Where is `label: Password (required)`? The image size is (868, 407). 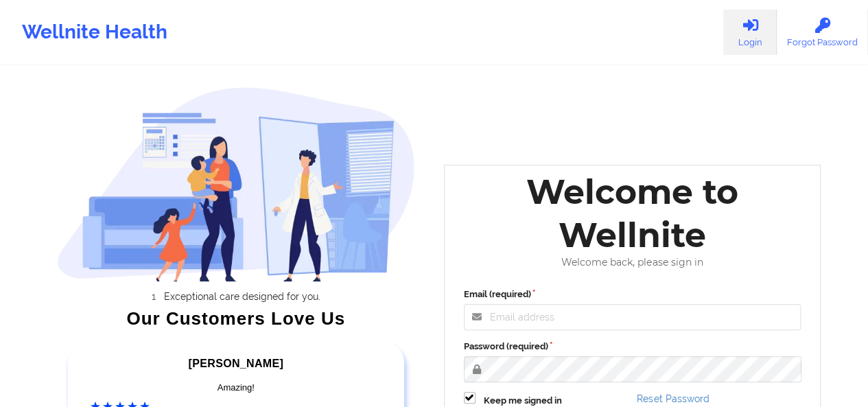 label: Password (required) is located at coordinates (633, 347).